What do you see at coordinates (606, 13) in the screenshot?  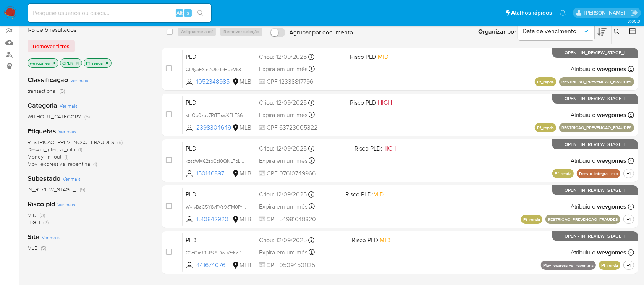 I see `p: weverton.gomes@mercadopago.com.br` at bounding box center [606, 13].